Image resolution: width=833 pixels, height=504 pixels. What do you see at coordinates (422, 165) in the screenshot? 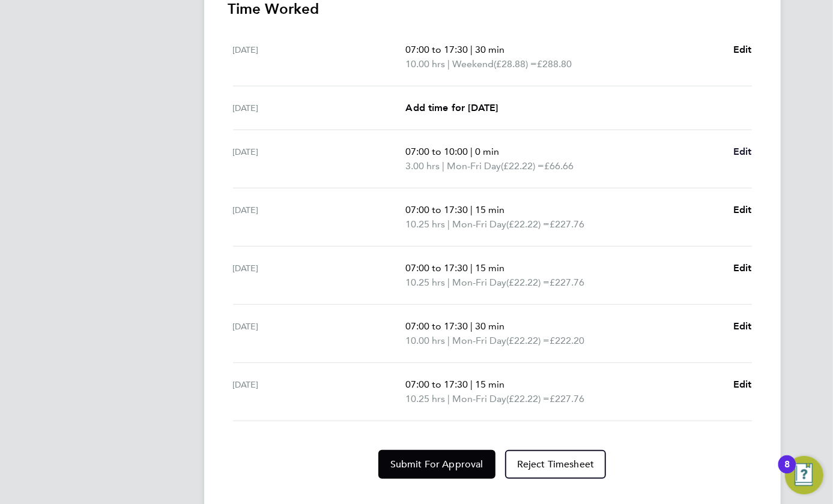
I see `span: 3.00 hrs` at bounding box center [422, 165].